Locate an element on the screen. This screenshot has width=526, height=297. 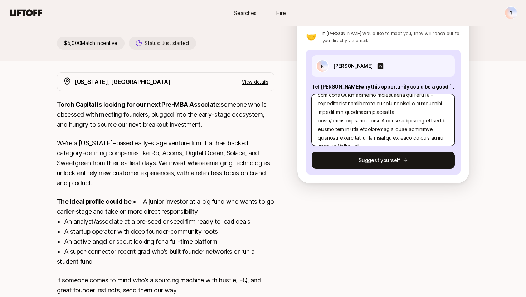
p: Status: is located at coordinates (166, 43).